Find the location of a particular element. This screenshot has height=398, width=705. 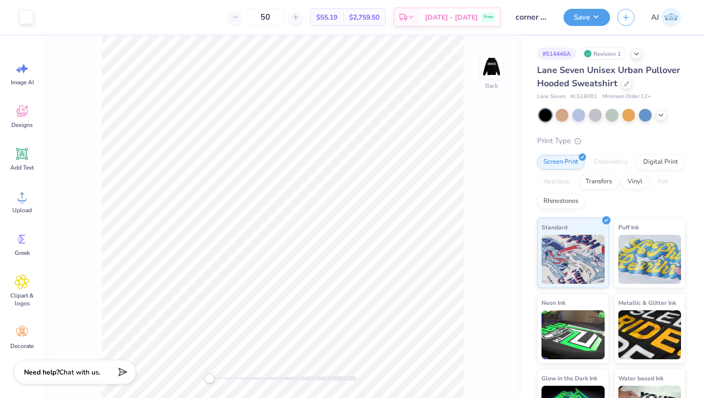

span: Greek is located at coordinates (22, 253).